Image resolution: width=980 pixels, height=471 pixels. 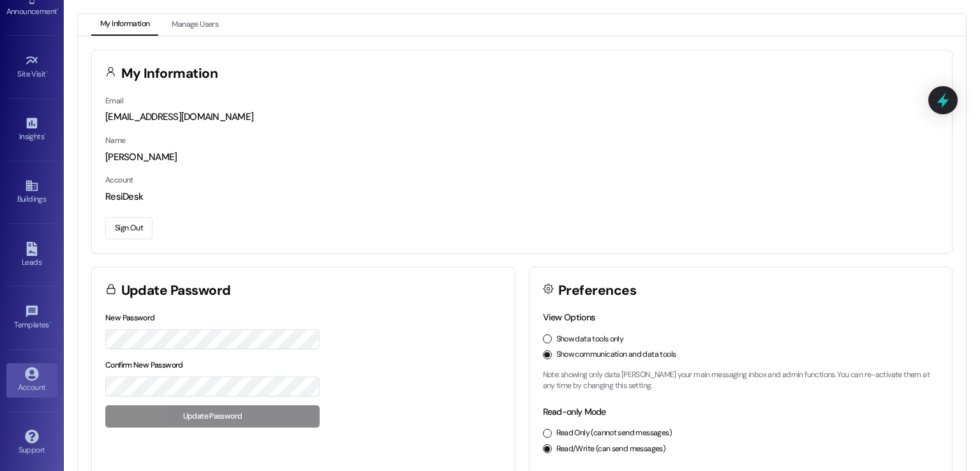 I want to click on label: Confirm New Password, so click(x=144, y=365).